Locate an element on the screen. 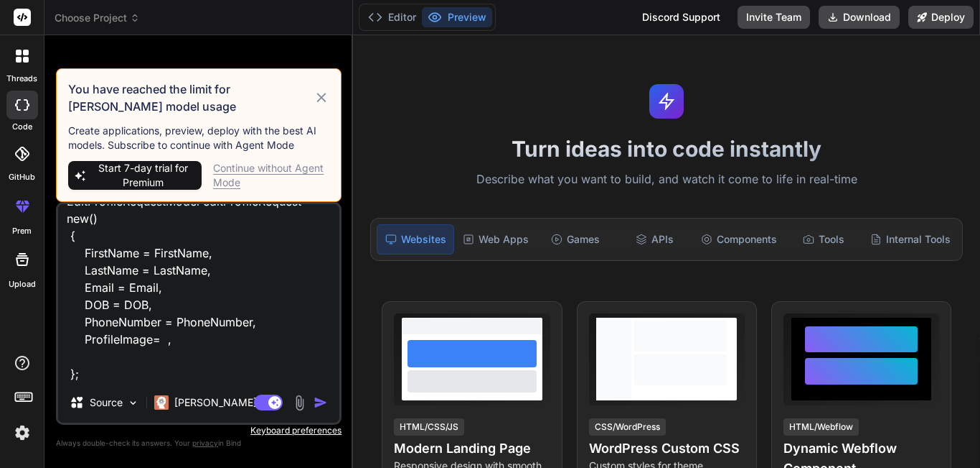  img: icon is located at coordinates (321, 402).